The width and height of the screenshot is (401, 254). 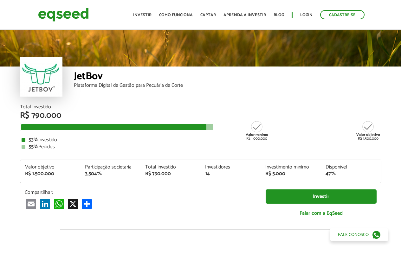 I want to click on div: JetBov, so click(x=228, y=77).